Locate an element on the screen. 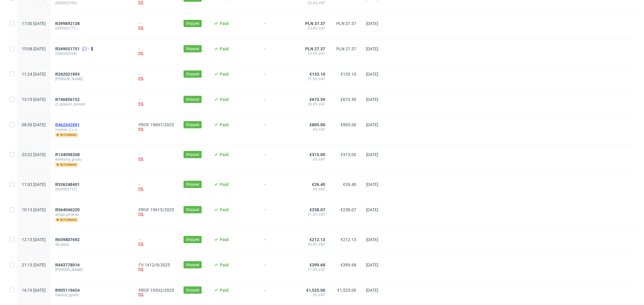  span: €26.40 is located at coordinates (318, 185).